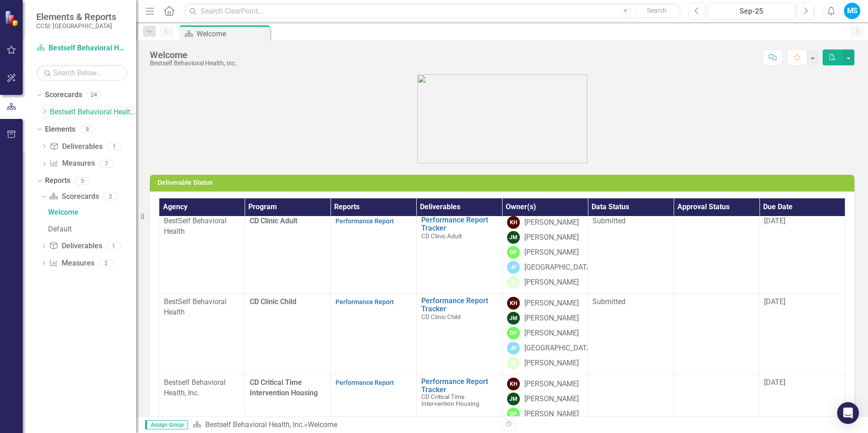 The image size is (868, 433). I want to click on input: Search Below..., so click(82, 73).